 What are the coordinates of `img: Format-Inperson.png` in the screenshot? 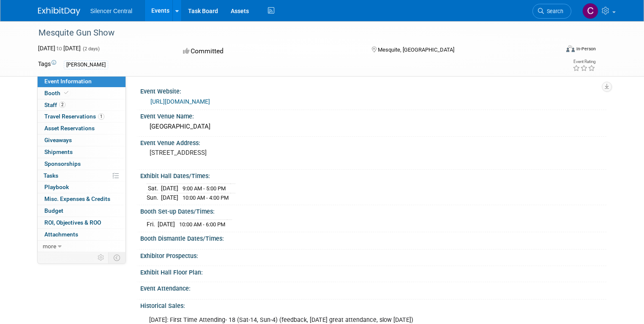 It's located at (571, 49).